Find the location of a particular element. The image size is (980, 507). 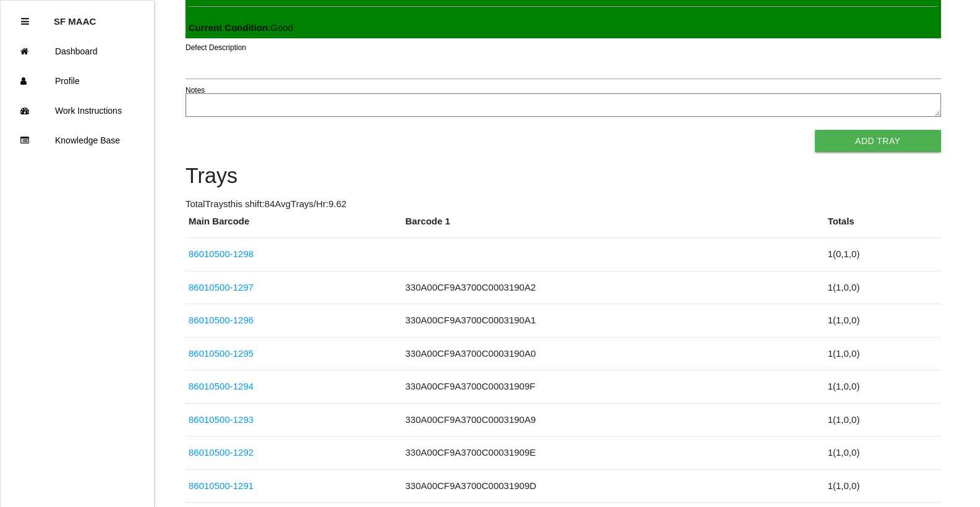

td: 330A00CF9A3700C00031909E is located at coordinates (613, 453).